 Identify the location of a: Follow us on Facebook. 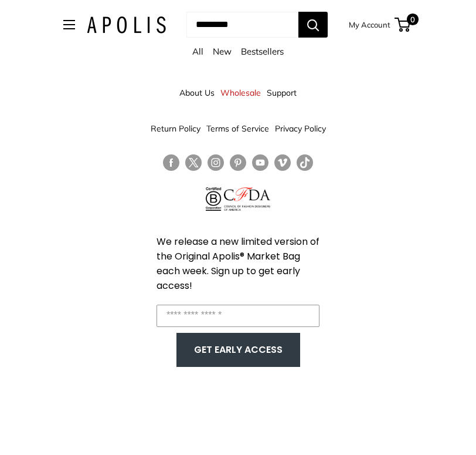
(171, 163).